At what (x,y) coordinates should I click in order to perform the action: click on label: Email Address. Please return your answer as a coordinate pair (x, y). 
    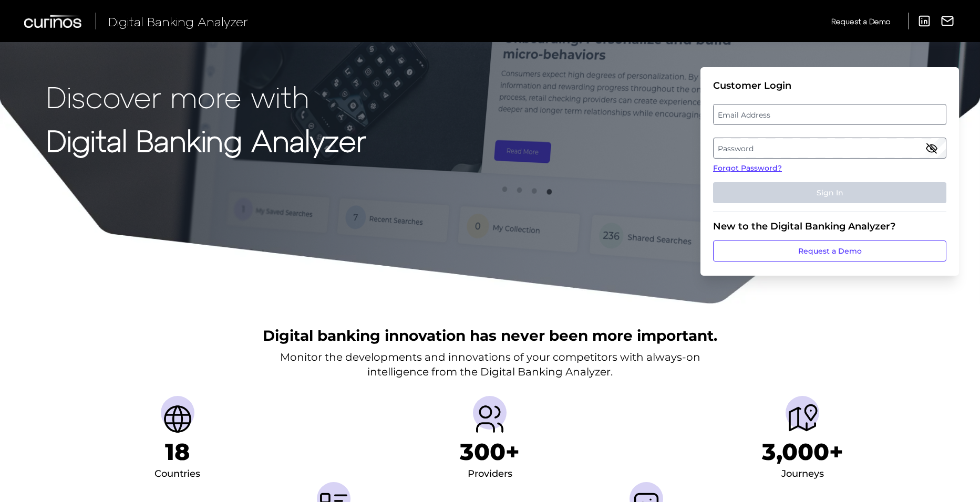
    Looking at the image, I should click on (829, 114).